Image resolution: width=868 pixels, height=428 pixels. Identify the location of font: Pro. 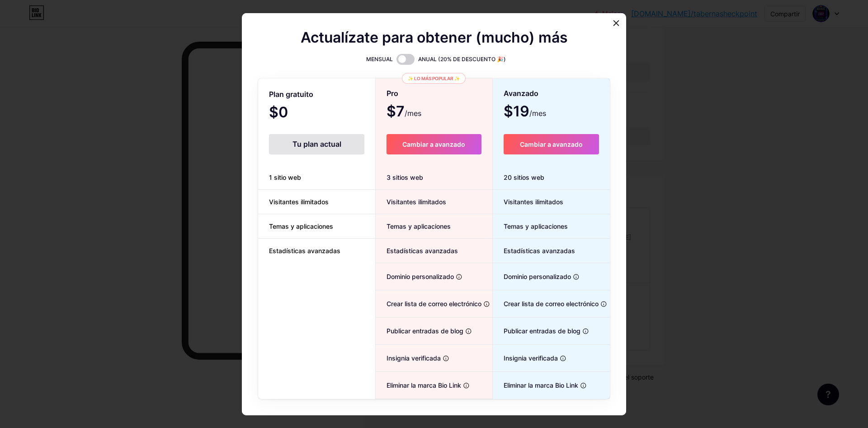
(393, 93).